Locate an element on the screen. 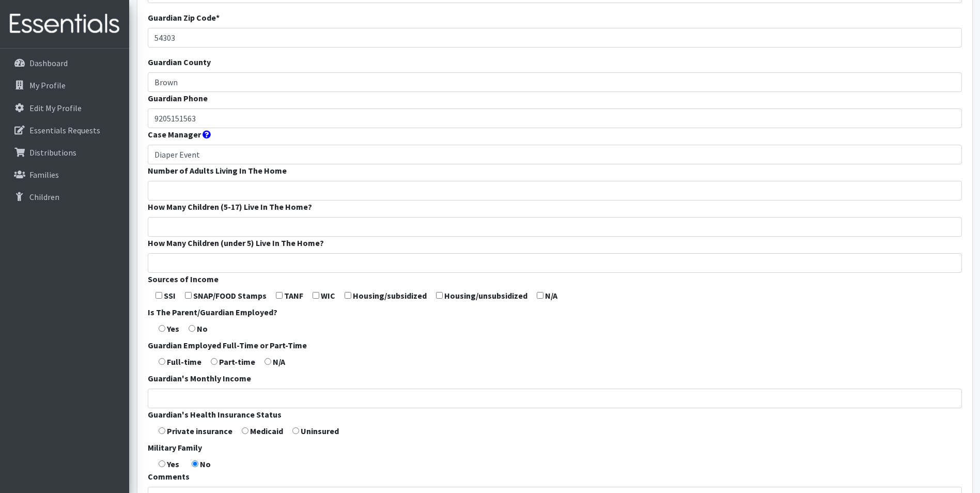  strong: Yes is located at coordinates (173, 464).